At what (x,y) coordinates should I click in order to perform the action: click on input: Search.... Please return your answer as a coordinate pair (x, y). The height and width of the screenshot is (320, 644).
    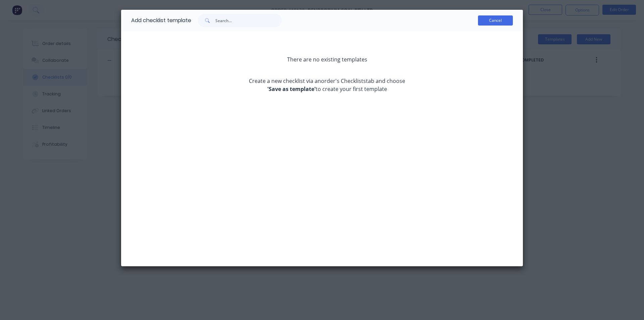
    Looking at the image, I should click on (249, 21).